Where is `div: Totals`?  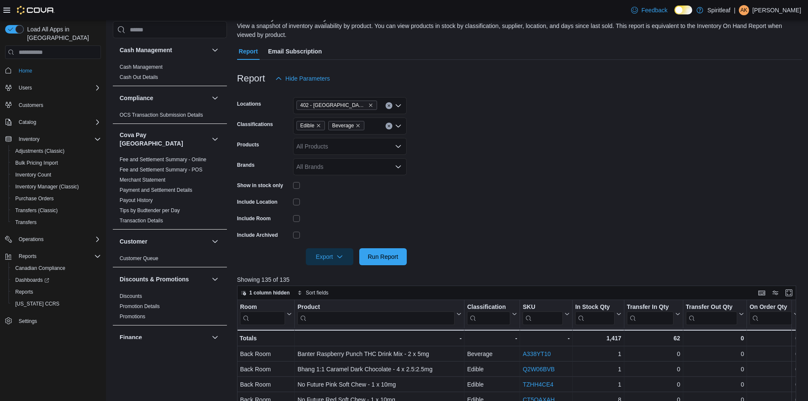
div: Totals is located at coordinates (266, 338).